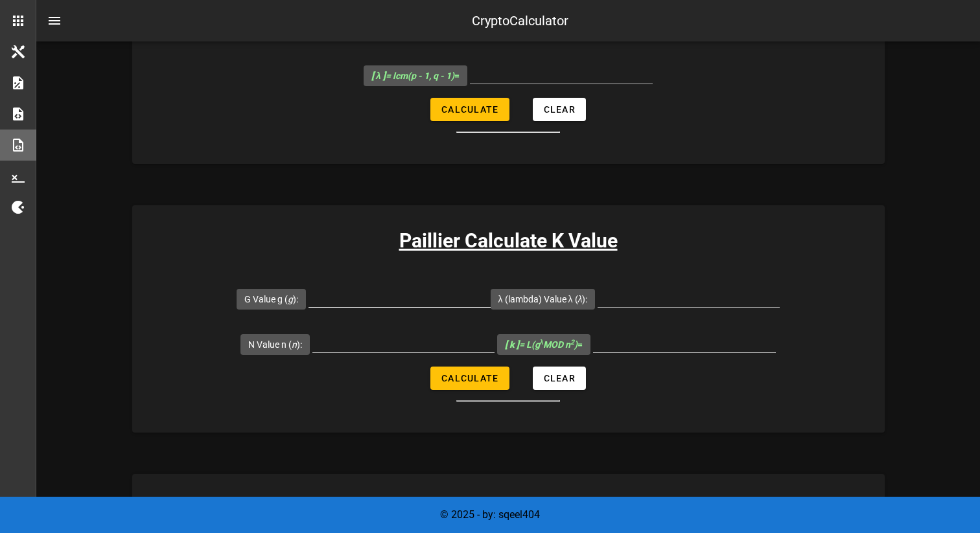 The width and height of the screenshot is (980, 533). What do you see at coordinates (378, 76) in the screenshot?
I see `b: [ λ ]` at bounding box center [378, 76].